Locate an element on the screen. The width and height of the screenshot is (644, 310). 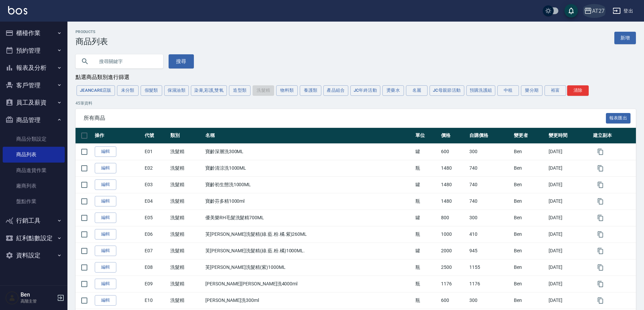
td: E07 is located at coordinates (156, 251).